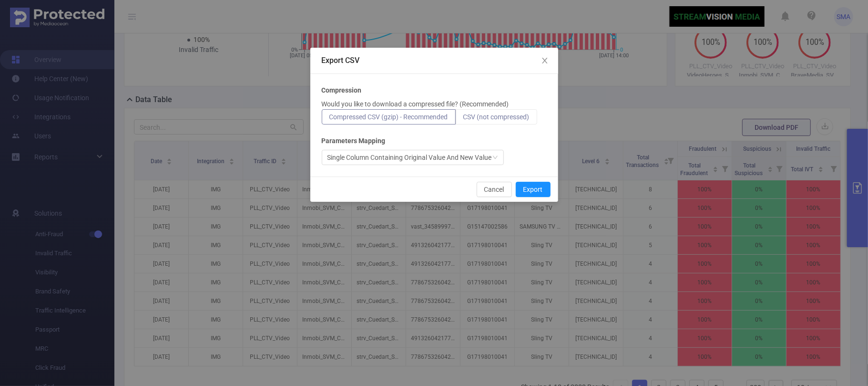 The image size is (868, 386). Describe the element at coordinates (388, 117) in the screenshot. I see `span: Compressed CSV (gzip) - Recommended` at that location.